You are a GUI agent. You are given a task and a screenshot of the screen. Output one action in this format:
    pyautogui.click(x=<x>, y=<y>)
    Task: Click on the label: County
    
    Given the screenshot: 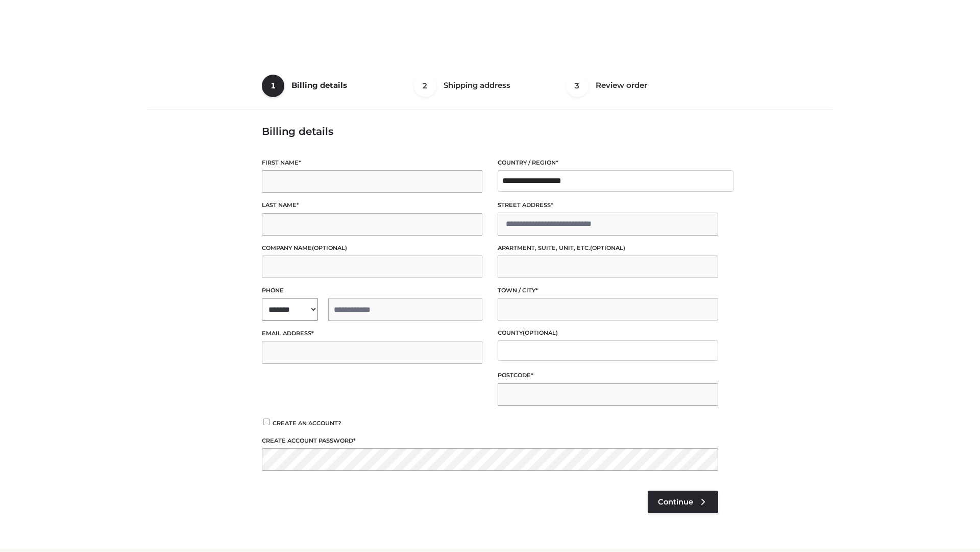 What is the action you would take?
    pyautogui.click(x=608, y=333)
    